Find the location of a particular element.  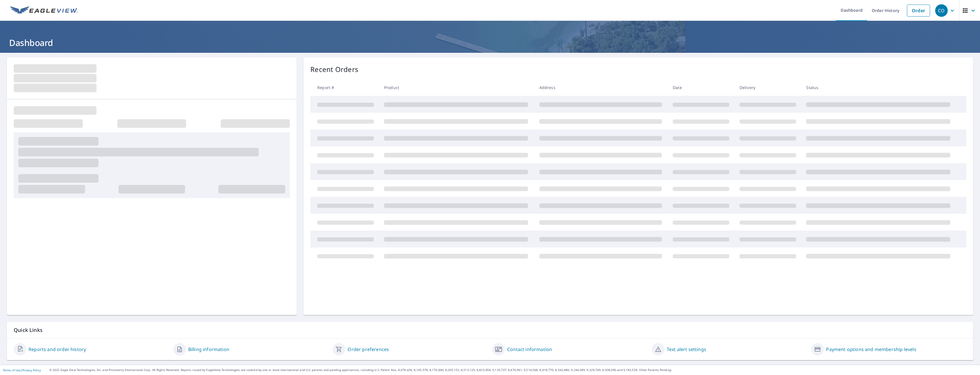

h1: Dashboard is located at coordinates (490, 42).